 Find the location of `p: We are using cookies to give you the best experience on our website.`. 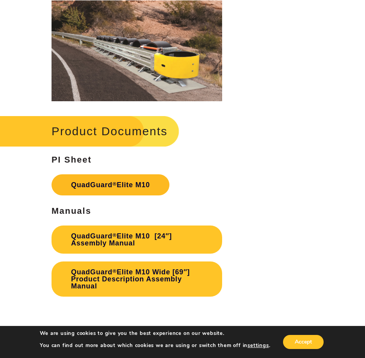

p: We are using cookies to give you the best experience on our website. is located at coordinates (155, 333).